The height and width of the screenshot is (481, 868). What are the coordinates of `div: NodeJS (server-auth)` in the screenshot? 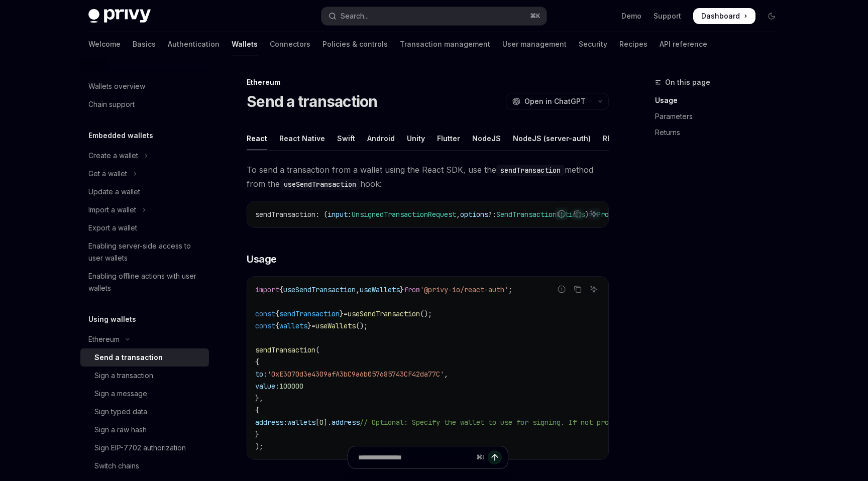 It's located at (551, 138).